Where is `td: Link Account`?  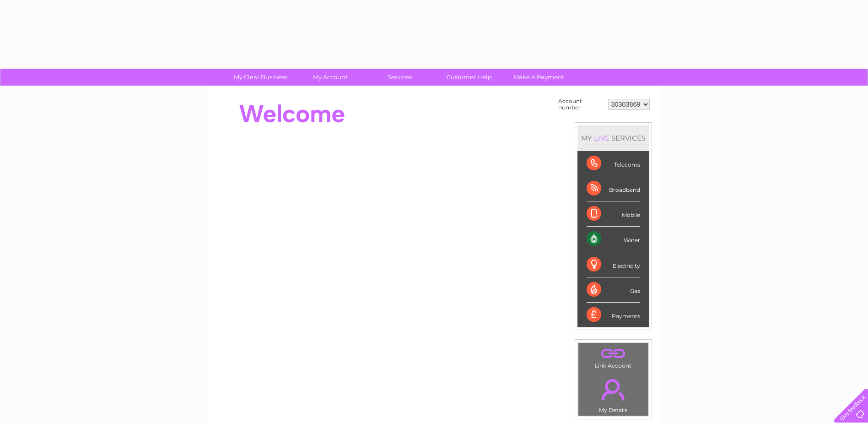
td: Link Account is located at coordinates (613, 357).